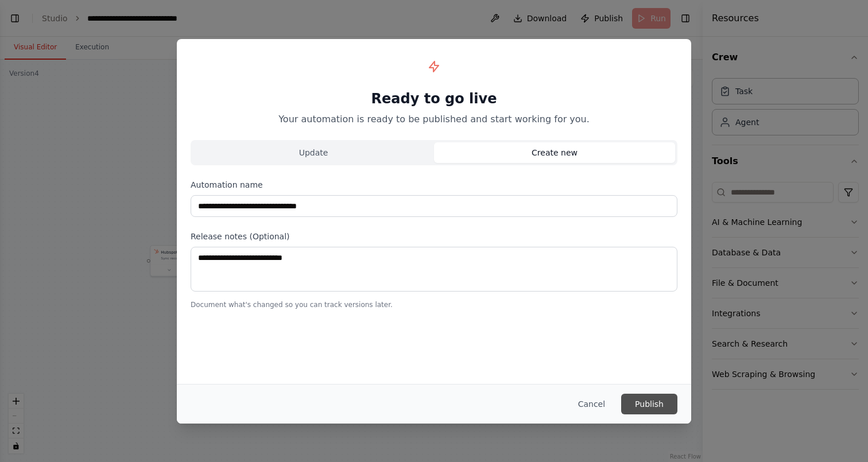 This screenshot has height=462, width=868. I want to click on h1: Ready to go live, so click(434, 99).